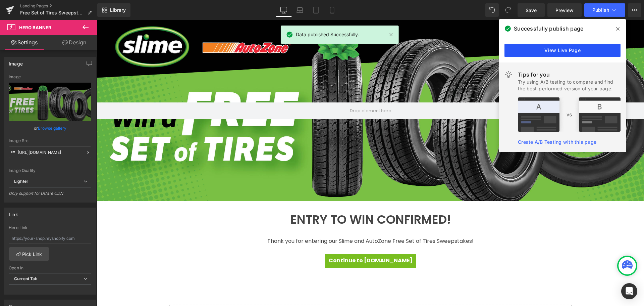  What do you see at coordinates (569, 75) in the screenshot?
I see `div: Tips for you` at bounding box center [569, 75].